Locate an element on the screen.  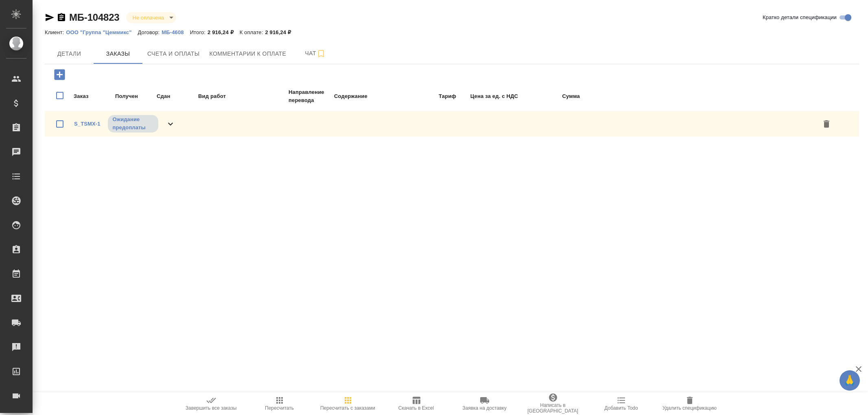
button: Скопировать ссылку для ЯМессенджера is located at coordinates (49, 18).